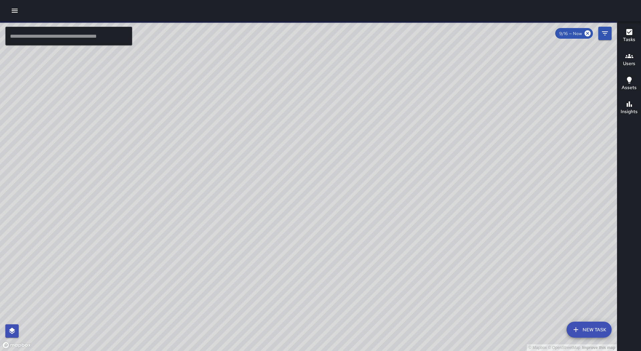  What do you see at coordinates (629, 108) in the screenshot?
I see `button: Insights` at bounding box center [629, 108].